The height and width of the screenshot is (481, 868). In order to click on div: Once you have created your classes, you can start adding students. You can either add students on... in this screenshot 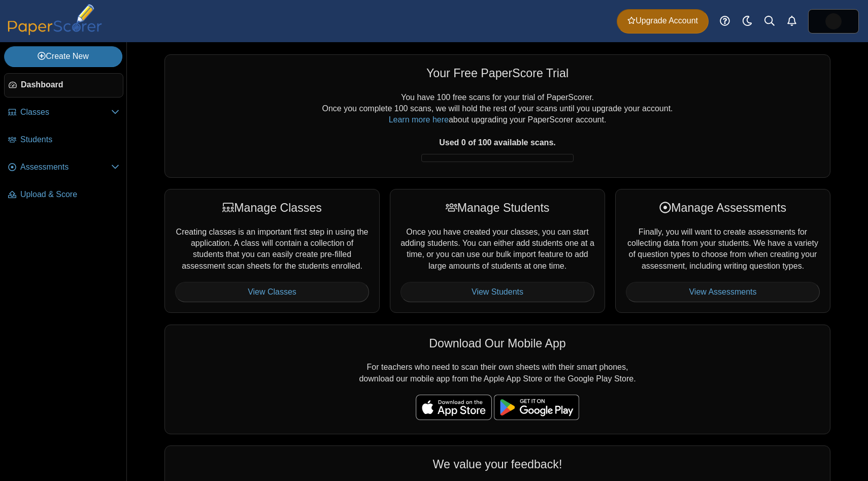, I will do `click(498, 251)`.